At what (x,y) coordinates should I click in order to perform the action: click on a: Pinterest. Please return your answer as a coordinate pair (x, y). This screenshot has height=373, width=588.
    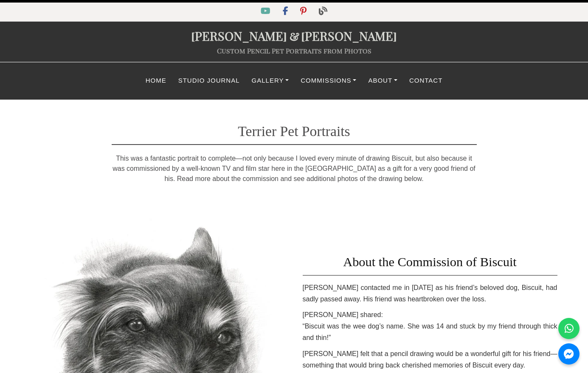
    Looking at the image, I should click on (303, 12).